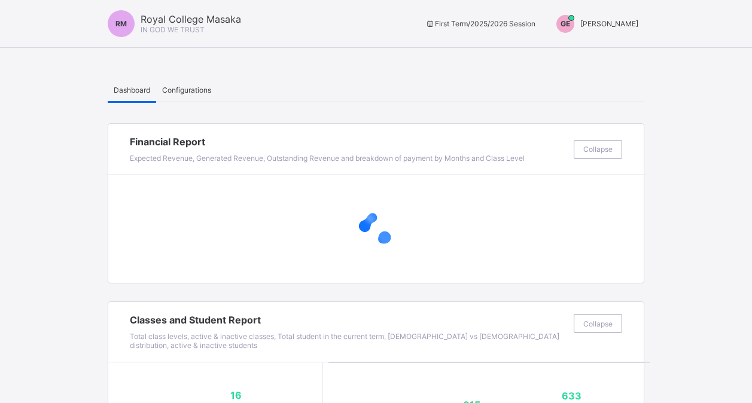  Describe the element at coordinates (121, 23) in the screenshot. I see `span: RM` at that location.